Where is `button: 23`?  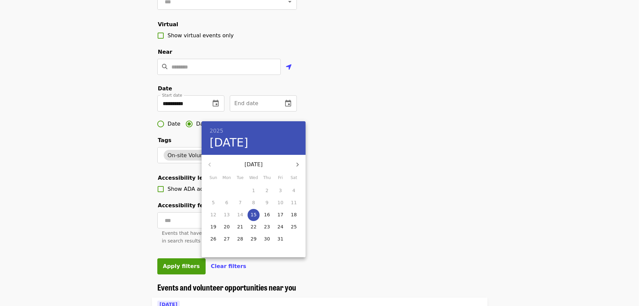
button: 23 is located at coordinates (267, 227).